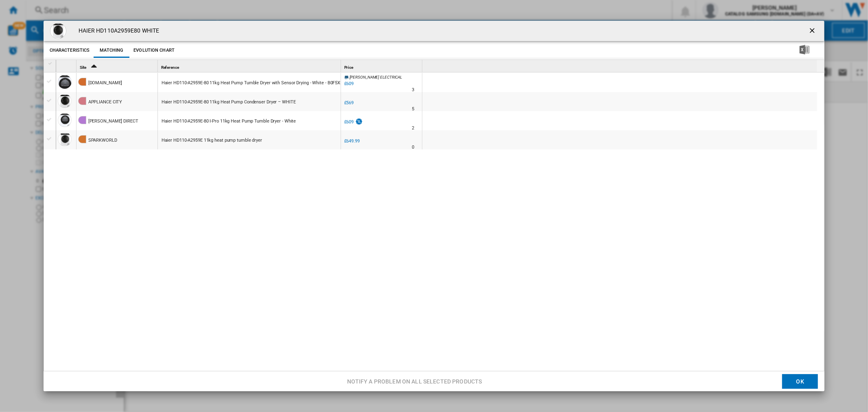 This screenshot has width=868, height=412. What do you see at coordinates (413, 90) in the screenshot?
I see `div: Delivery Time : 3 days` at bounding box center [413, 90].